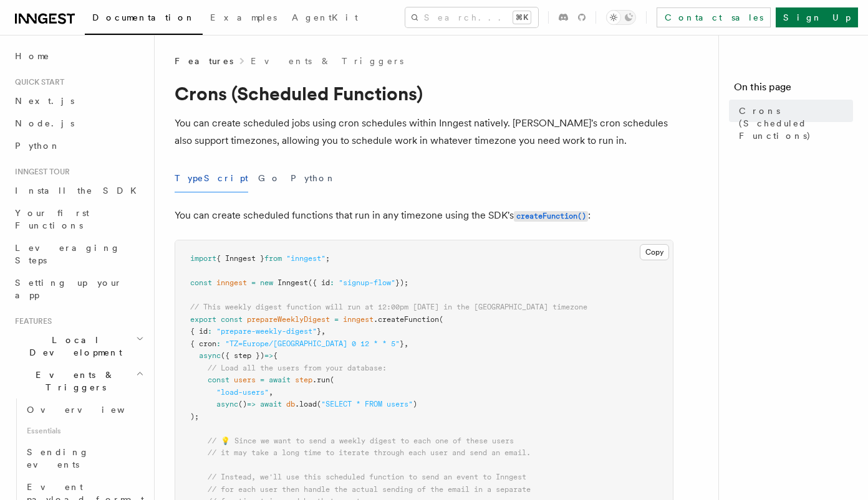  What do you see at coordinates (325, 18) in the screenshot?
I see `a: AgentKit` at bounding box center [325, 18].